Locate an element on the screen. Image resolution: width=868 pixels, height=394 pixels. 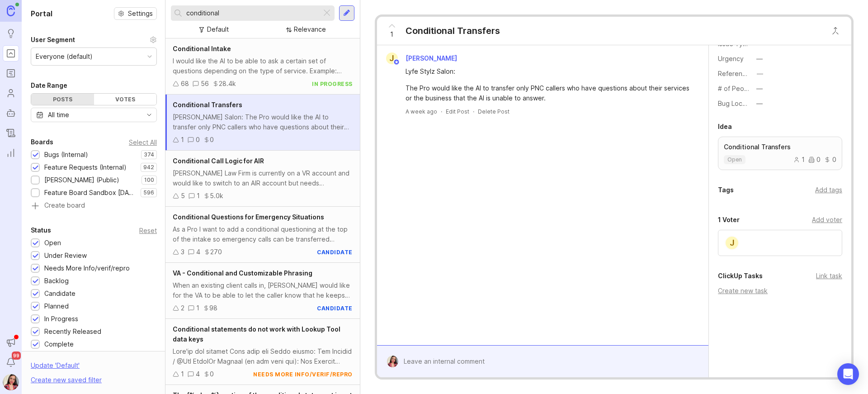
div: Conditional Transfers is located at coordinates (453, 31).